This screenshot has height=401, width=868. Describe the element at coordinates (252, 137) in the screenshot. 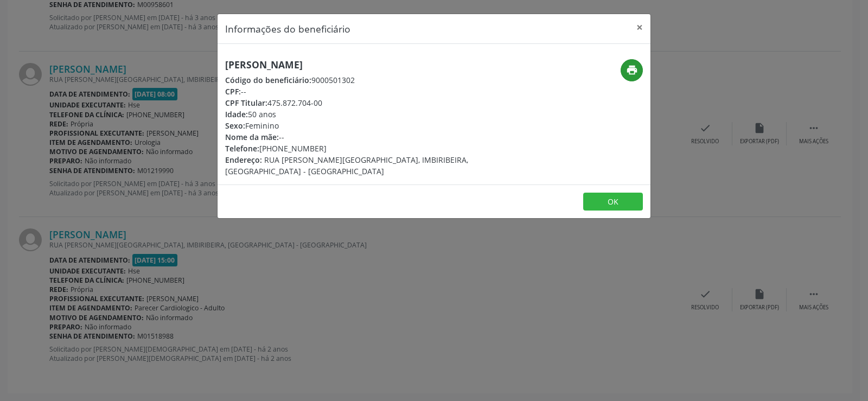

I see `span: Nome da mãe:` at that location.